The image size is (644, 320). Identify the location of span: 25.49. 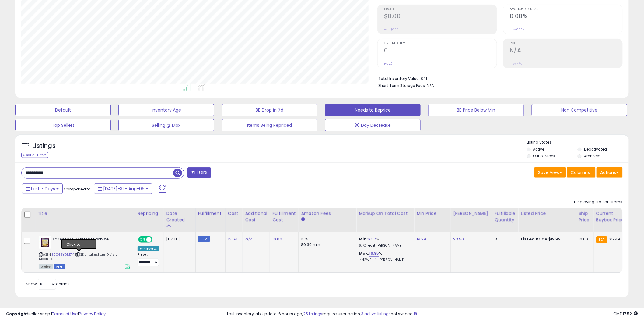
(614, 239).